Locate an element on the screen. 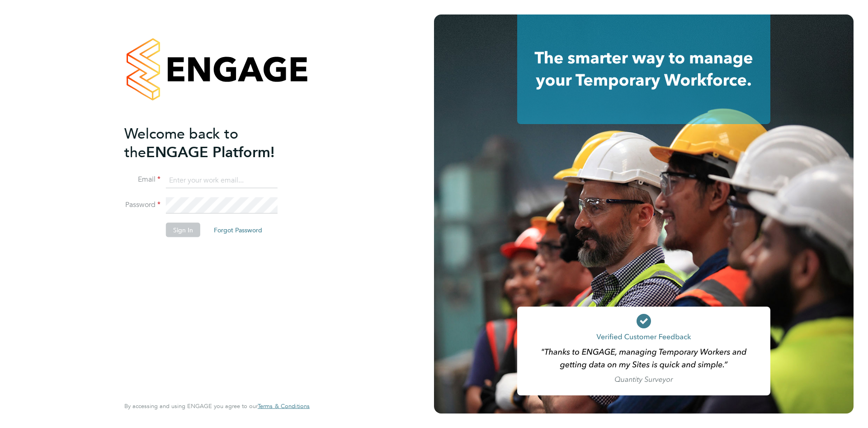 The height and width of the screenshot is (428, 868). input: Enter your work email... is located at coordinates (222, 180).